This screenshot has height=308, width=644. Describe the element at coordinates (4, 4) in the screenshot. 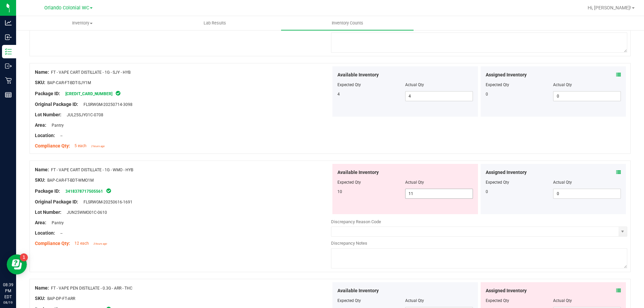

I see `span: 1` at that location.